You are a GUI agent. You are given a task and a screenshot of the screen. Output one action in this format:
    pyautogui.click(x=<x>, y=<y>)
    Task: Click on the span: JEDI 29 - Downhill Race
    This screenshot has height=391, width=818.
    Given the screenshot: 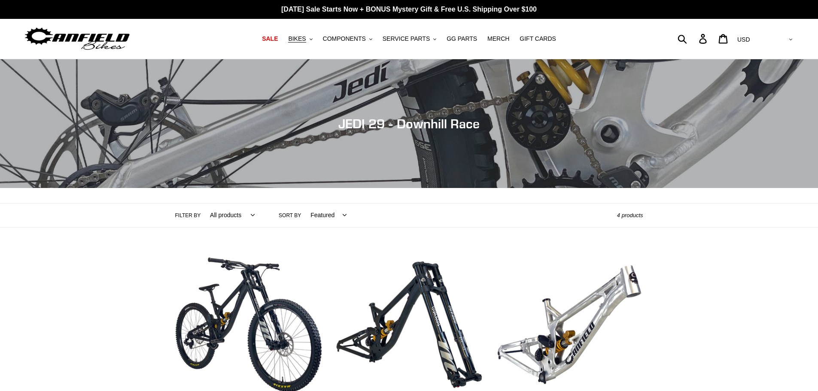 What is the action you would take?
    pyautogui.click(x=409, y=124)
    